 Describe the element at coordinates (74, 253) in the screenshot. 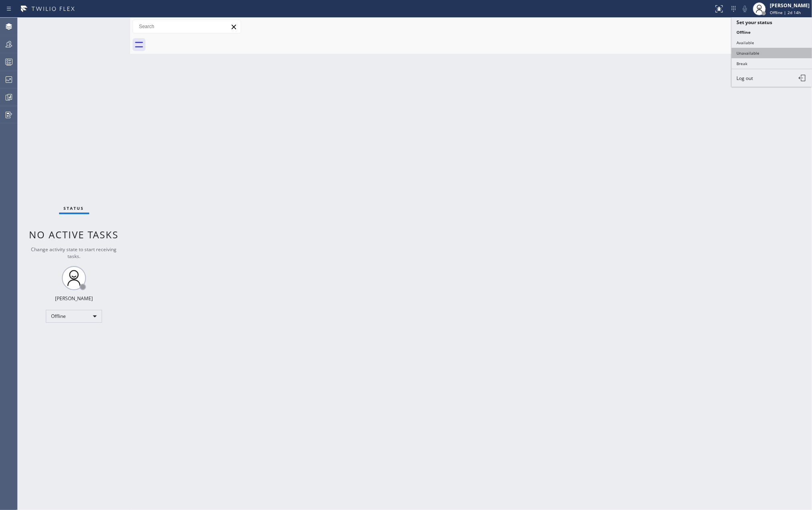

I see `span: Change activity state to start receiving tasks.` at that location.